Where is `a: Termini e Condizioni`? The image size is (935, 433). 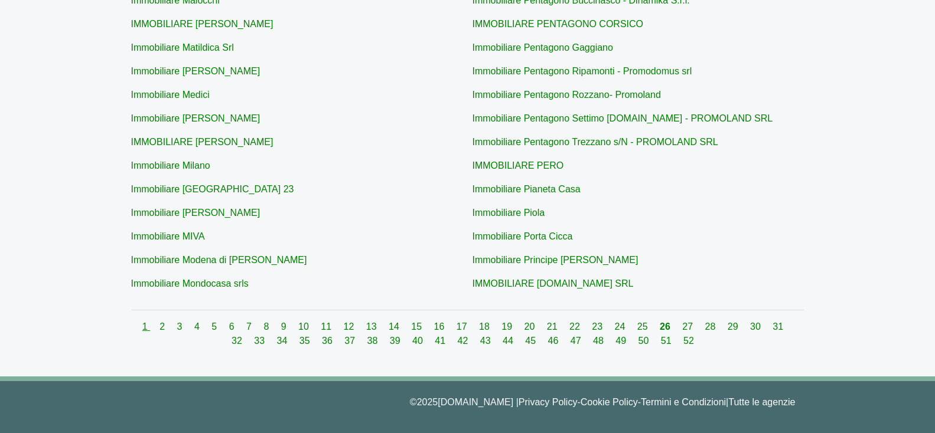
a: Termini e Condizioni is located at coordinates (683, 402).